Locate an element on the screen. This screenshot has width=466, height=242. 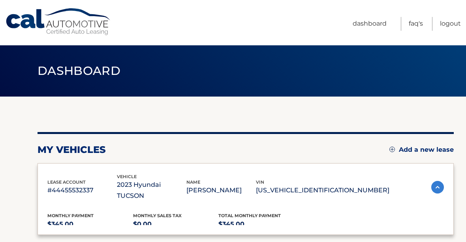
span: Monthly Payment is located at coordinates (70, 216).